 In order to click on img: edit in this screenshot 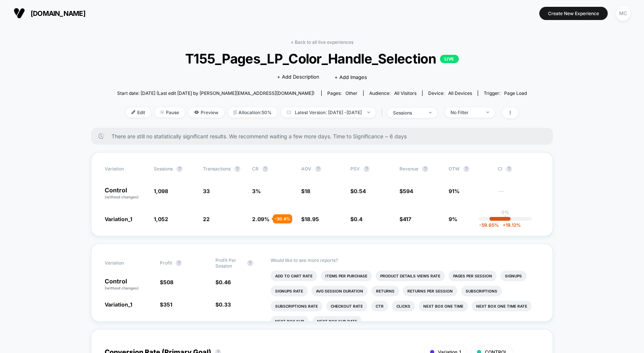, I will do `click(133, 113)`.